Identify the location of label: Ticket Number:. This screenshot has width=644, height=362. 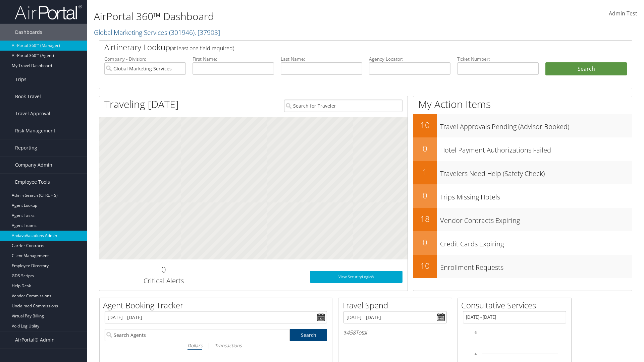
(498, 59).